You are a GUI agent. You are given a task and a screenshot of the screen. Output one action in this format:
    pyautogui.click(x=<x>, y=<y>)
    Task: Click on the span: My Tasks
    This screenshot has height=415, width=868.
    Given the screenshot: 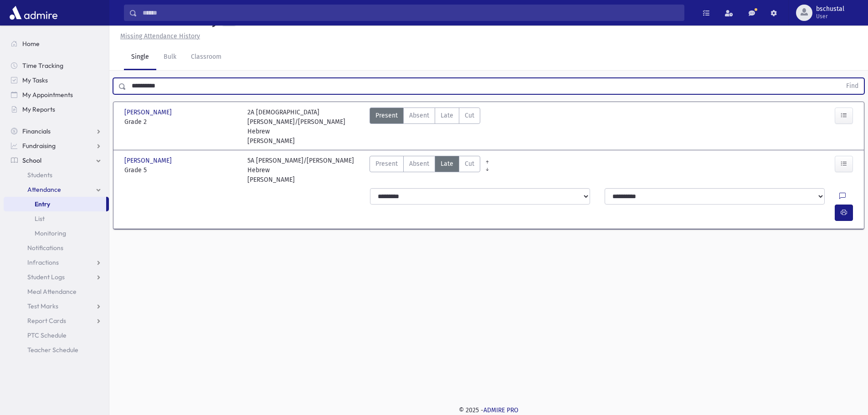 What is the action you would take?
    pyautogui.click(x=35, y=80)
    